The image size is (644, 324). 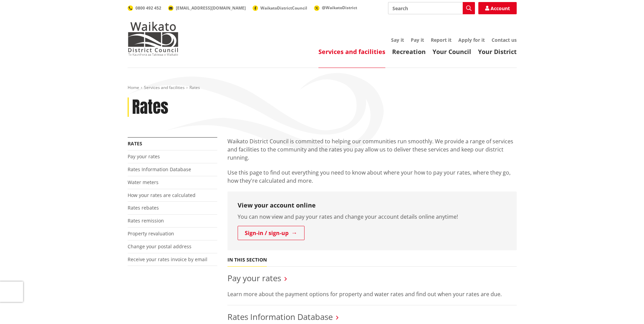 I want to click on a: Account, so click(x=497, y=9).